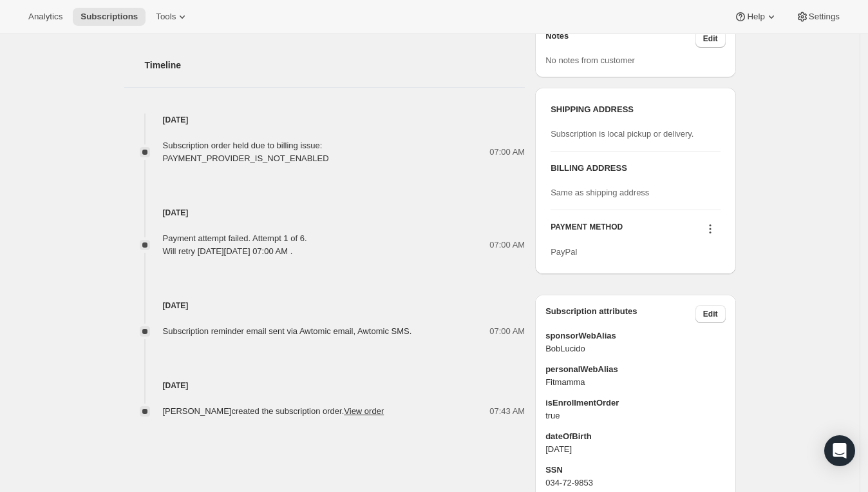 The image size is (868, 492). What do you see at coordinates (635, 369) in the screenshot?
I see `span: personalWebAlias` at bounding box center [635, 369].